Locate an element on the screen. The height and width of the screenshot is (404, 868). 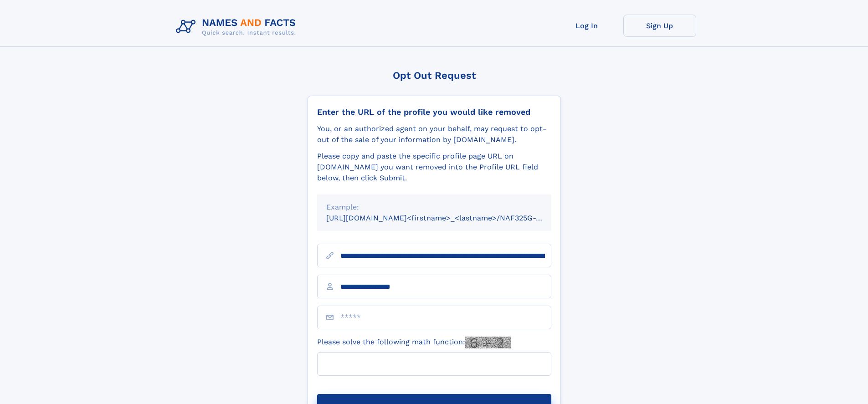
div: Enter the URL of the profile you would like removed is located at coordinates (434, 112).